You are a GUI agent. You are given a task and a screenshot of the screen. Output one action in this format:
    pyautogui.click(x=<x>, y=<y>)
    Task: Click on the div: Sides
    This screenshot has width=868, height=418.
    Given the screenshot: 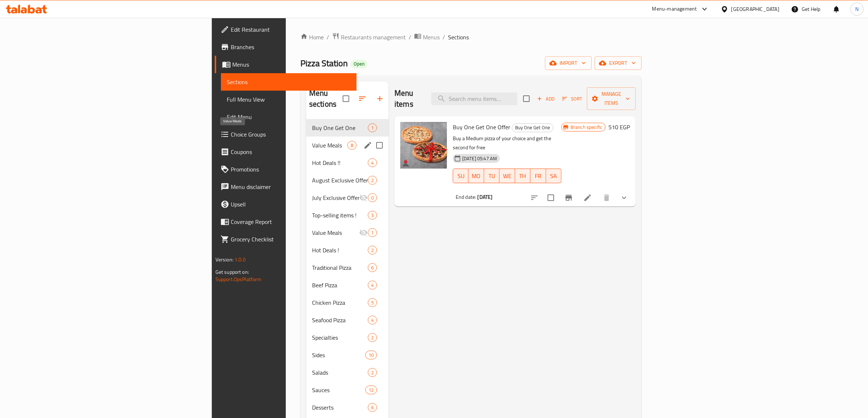 What is the action you would take?
    pyautogui.click(x=339, y=355)
    